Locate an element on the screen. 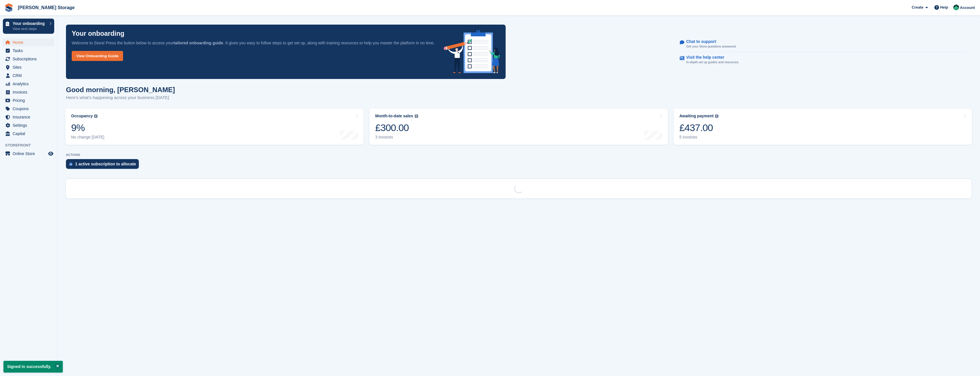 The image size is (980, 376). img: Andrew Norman is located at coordinates (956, 8).